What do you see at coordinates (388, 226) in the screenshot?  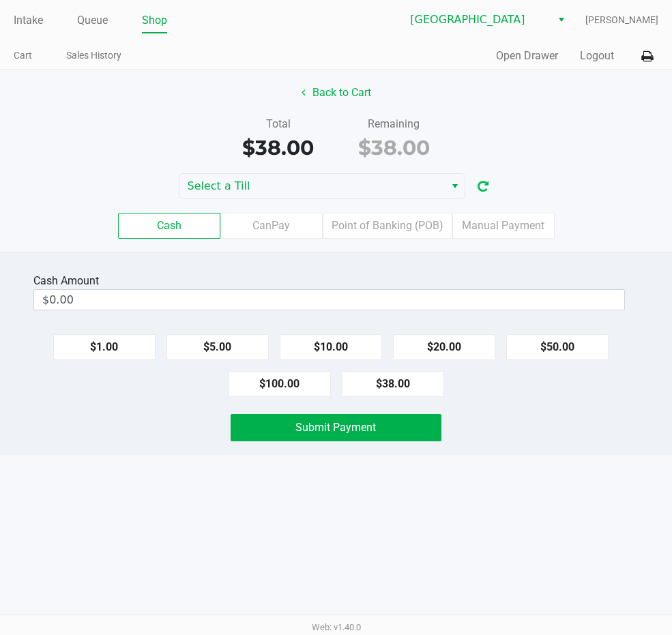 I see `label: Point of Banking (POB)` at bounding box center [388, 226].